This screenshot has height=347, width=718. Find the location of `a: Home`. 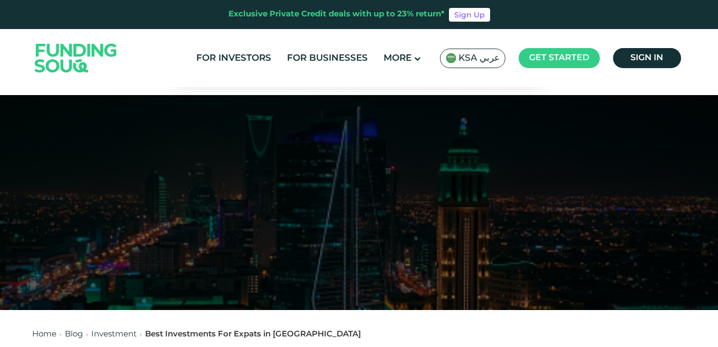

a: Home is located at coordinates (44, 334).